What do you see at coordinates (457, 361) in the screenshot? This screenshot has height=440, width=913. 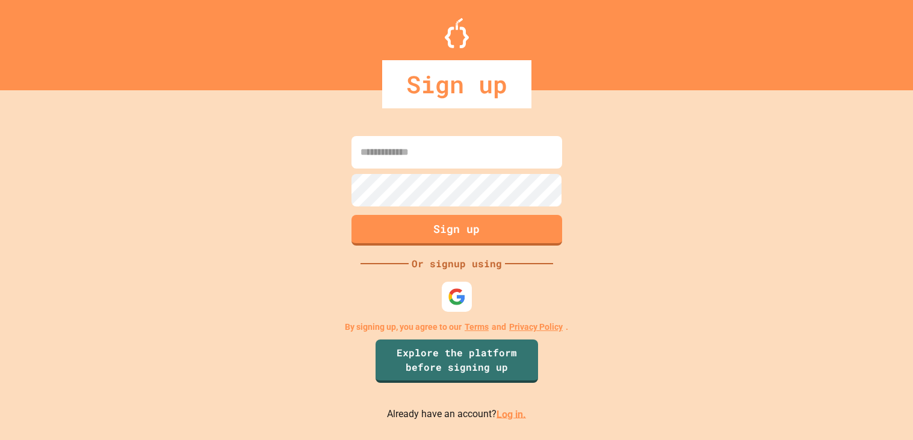 I see `a: Explore the platform before signing up` at bounding box center [457, 361].